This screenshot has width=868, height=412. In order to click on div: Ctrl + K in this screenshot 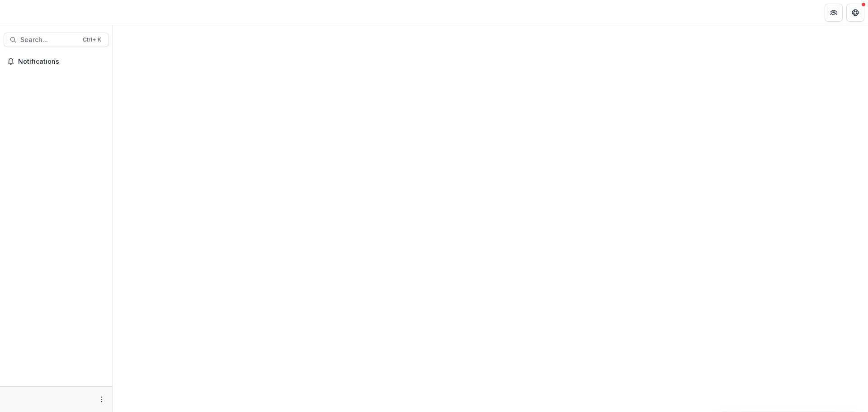, I will do `click(92, 40)`.